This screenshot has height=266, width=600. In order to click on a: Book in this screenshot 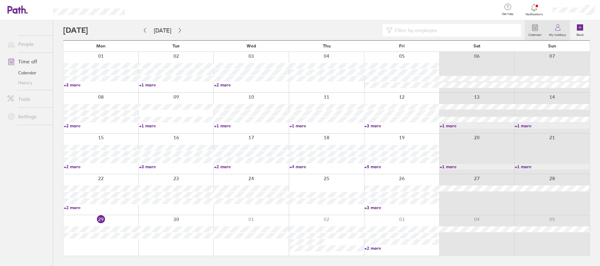, I will do `click(580, 30)`.